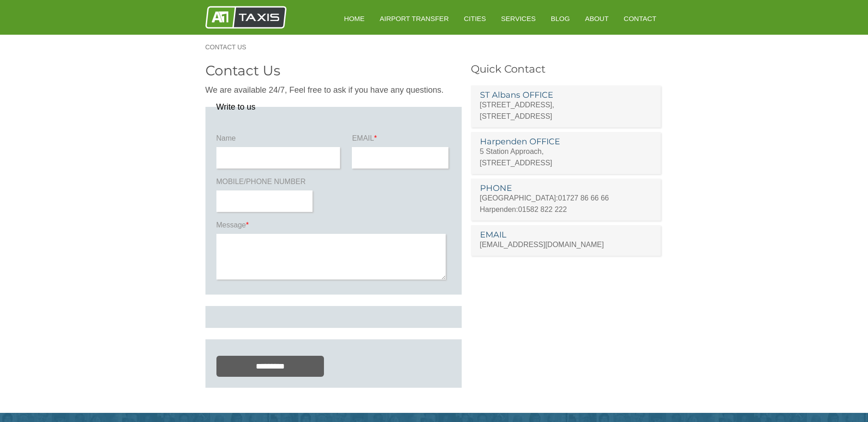 This screenshot has width=868, height=422. I want to click on a: Services, so click(518, 18).